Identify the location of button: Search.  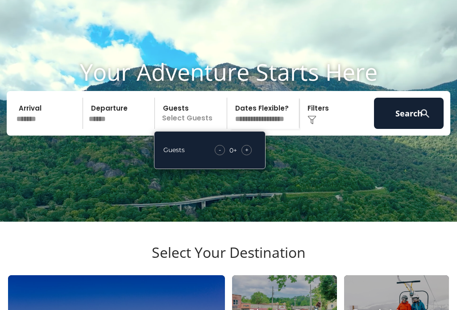
(408, 113).